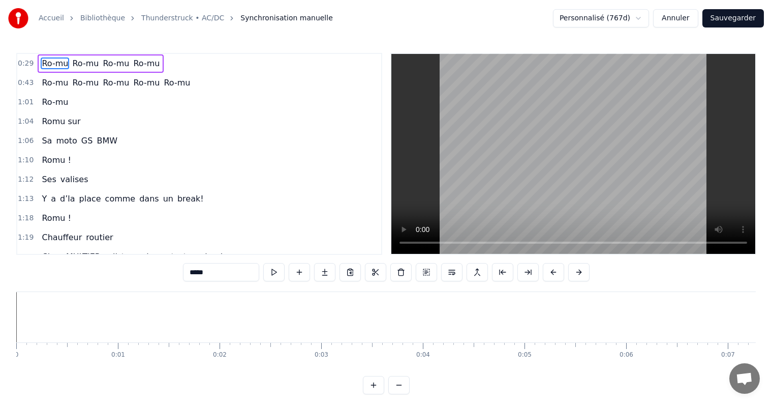 This screenshot has height=404, width=772. Describe the element at coordinates (87, 140) in the screenshot. I see `span: GS` at that location.